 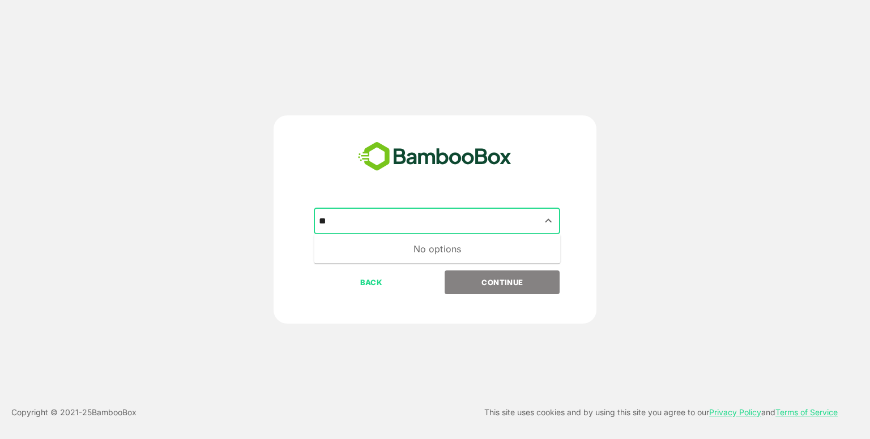 I want to click on button: BACK, so click(x=371, y=283).